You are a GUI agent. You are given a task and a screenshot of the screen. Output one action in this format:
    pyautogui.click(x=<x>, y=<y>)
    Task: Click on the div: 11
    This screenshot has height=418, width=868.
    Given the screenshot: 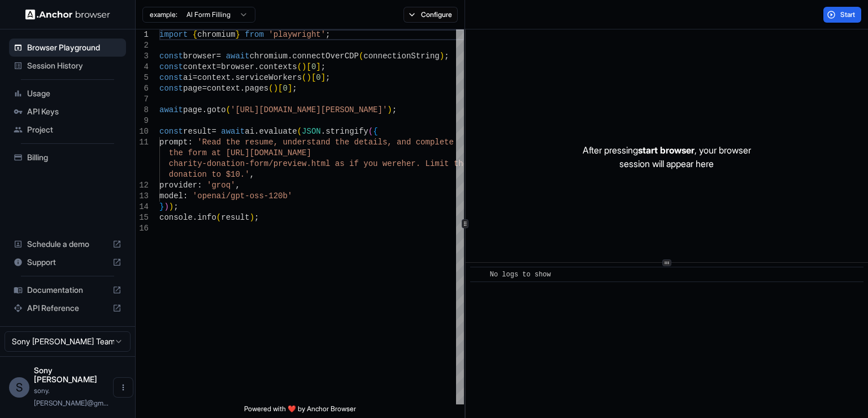 What is the action you would take?
    pyautogui.click(x=142, y=142)
    